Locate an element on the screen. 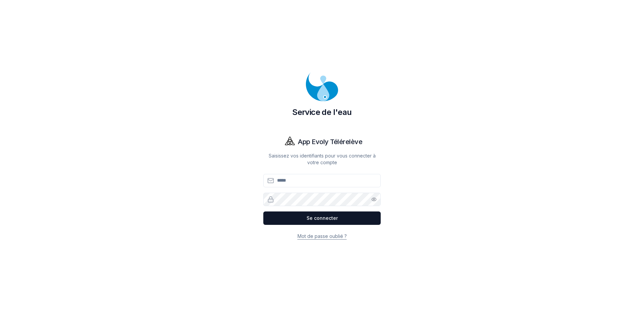 The height and width of the screenshot is (314, 644). img: Service de l'eau Logo is located at coordinates (322, 87).